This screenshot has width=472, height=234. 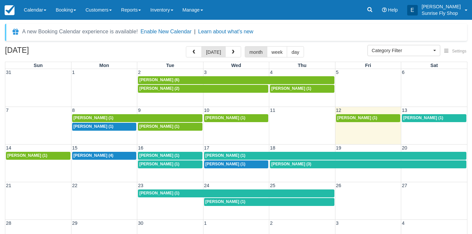 I want to click on button: month, so click(x=256, y=52).